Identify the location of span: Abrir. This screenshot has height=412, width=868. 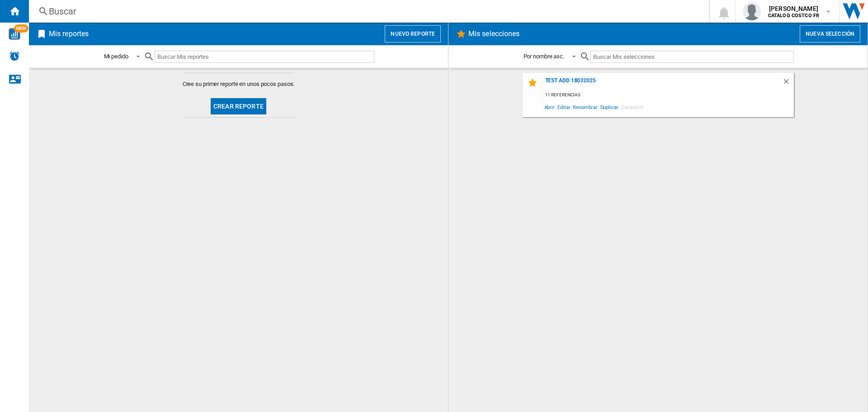
(550, 107).